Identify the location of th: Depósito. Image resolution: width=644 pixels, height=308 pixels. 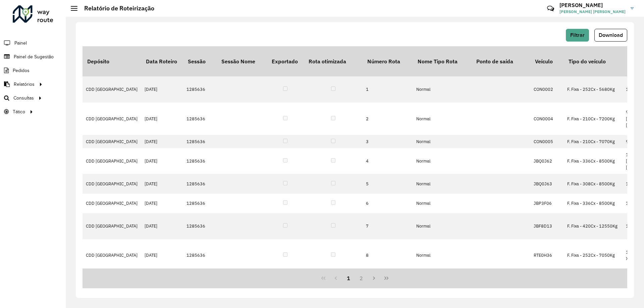
(112, 61).